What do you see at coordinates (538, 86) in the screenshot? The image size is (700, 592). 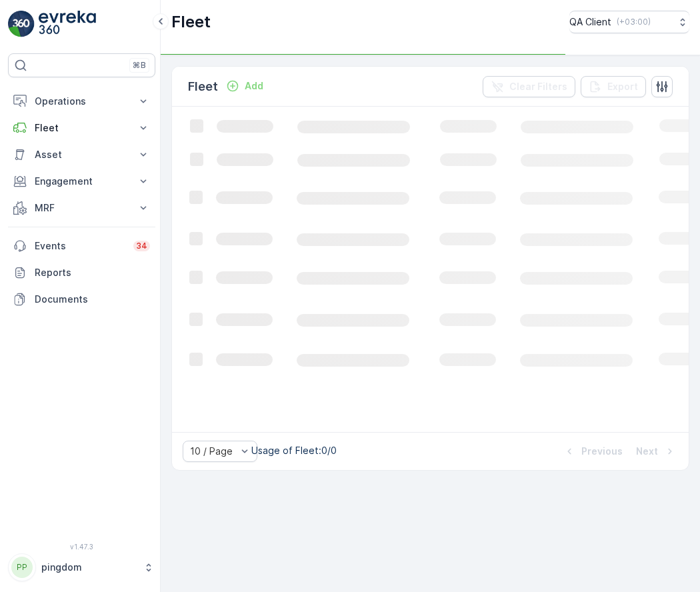 I see `p: Clear Filters` at bounding box center [538, 86].